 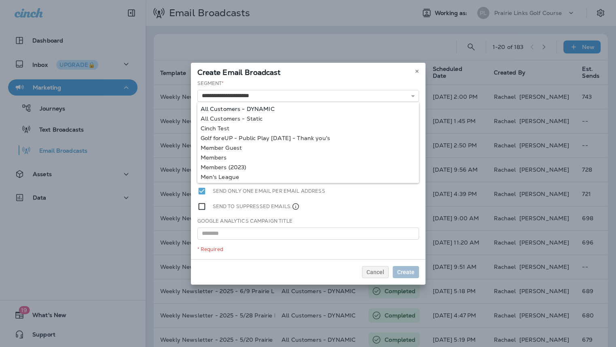 What do you see at coordinates (245, 221) in the screenshot?
I see `label: Google Analytics Campaign Title` at bounding box center [245, 221].